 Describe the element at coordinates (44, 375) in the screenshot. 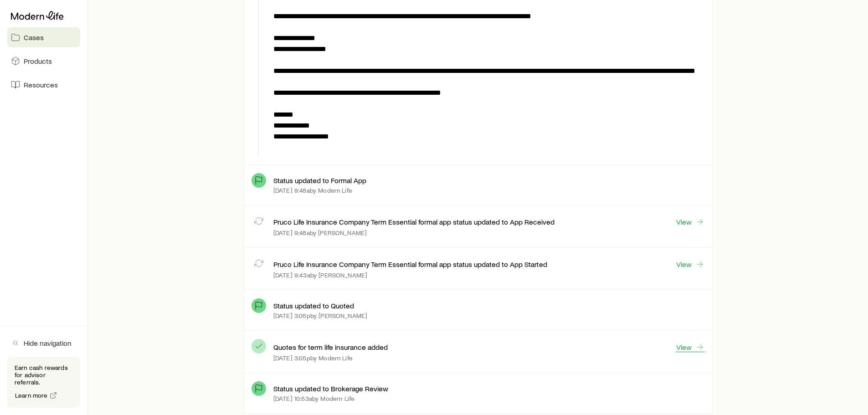

I see `p: Earn cash rewards for advisor referrals.` at that location.